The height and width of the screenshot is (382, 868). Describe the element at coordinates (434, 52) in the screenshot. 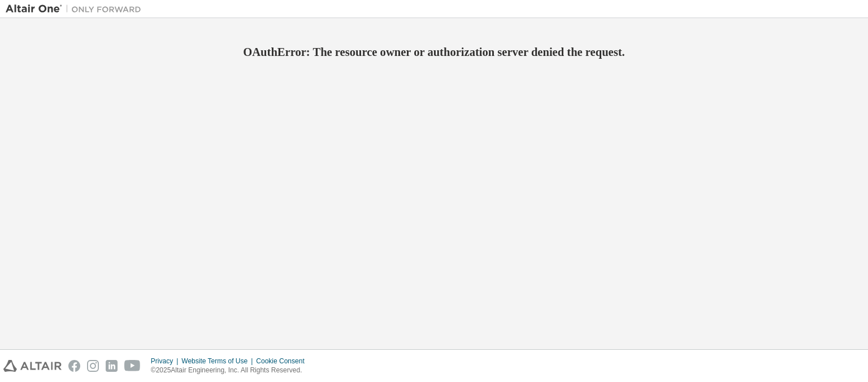

I see `h2: OAuthError: The resource owner or authorization server denied the request.` at that location.